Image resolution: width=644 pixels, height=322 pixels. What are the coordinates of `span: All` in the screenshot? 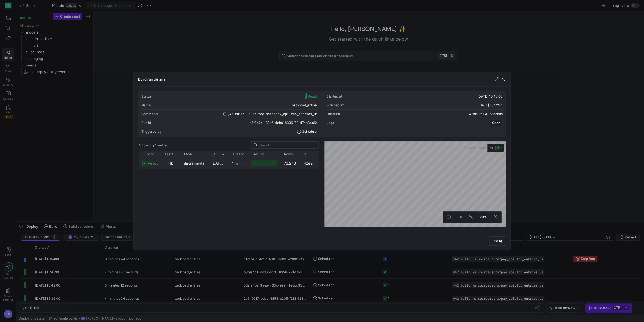 It's located at (491, 148).